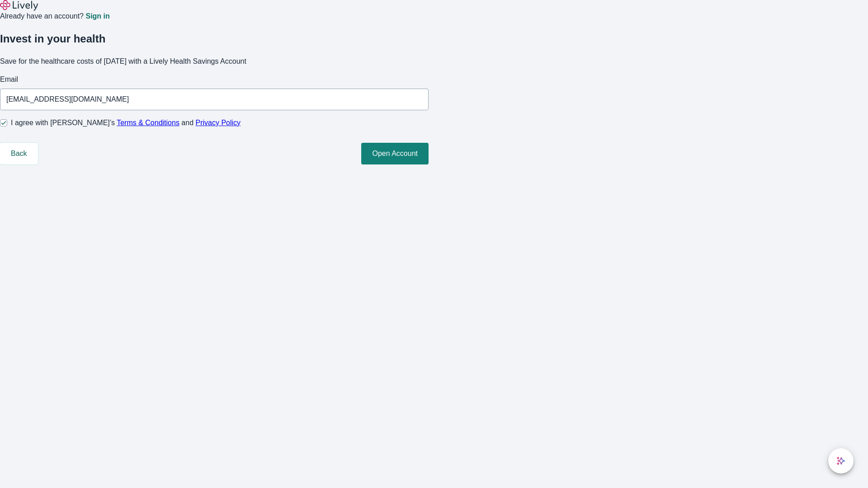 This screenshot has width=868, height=488. What do you see at coordinates (394, 154) in the screenshot?
I see `button: Open Account` at bounding box center [394, 154].